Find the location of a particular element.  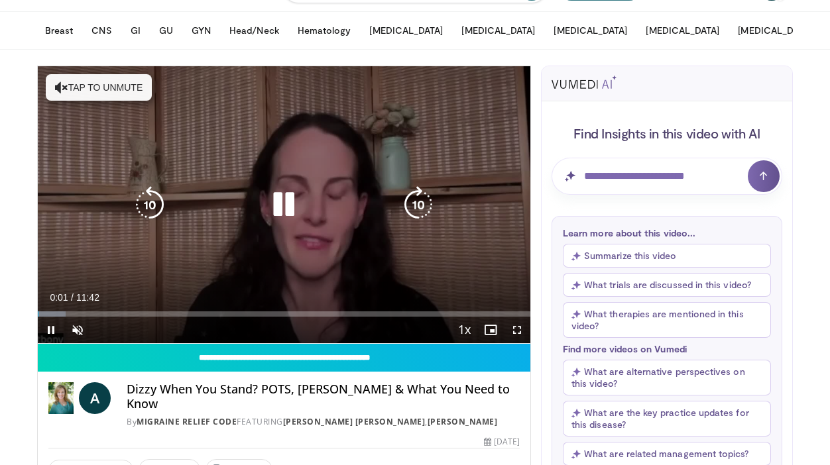

button: Pause is located at coordinates (51, 330).